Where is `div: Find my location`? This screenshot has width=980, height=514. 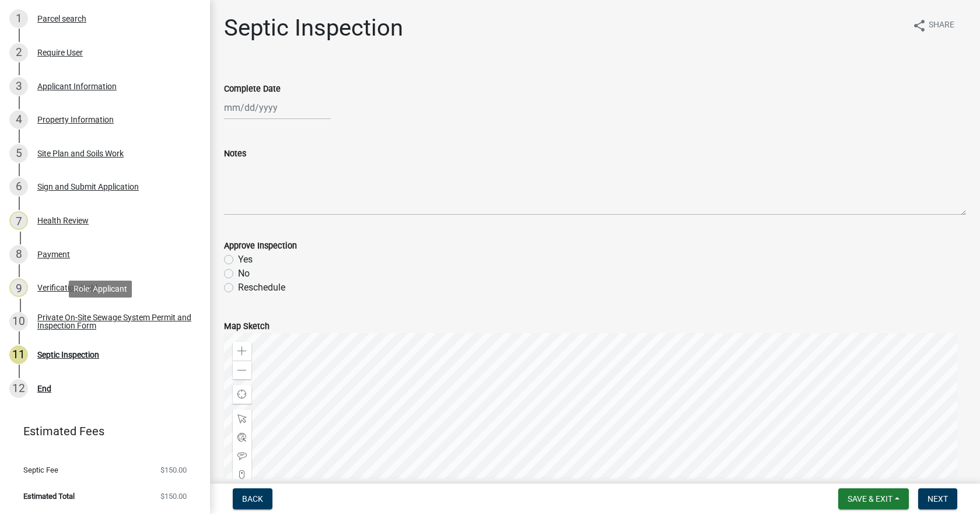
div: Find my location is located at coordinates (242, 394).